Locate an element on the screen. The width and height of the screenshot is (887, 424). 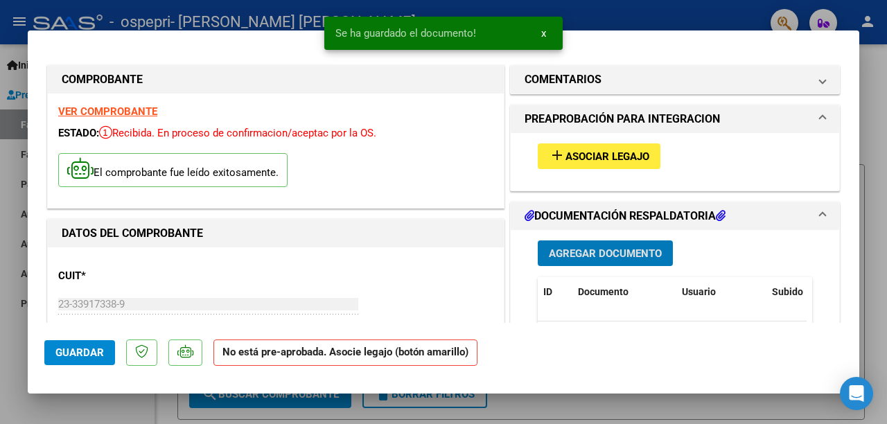
span: Usuario is located at coordinates (698, 292).